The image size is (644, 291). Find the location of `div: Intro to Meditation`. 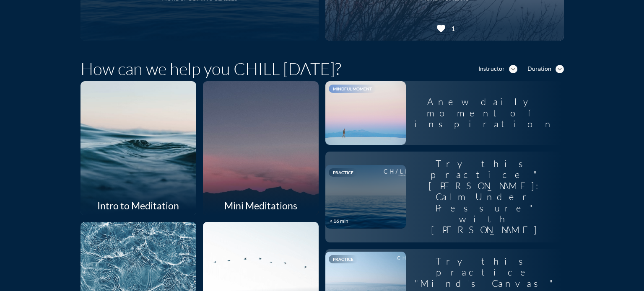

div: Intro to Meditation is located at coordinates (138, 206).